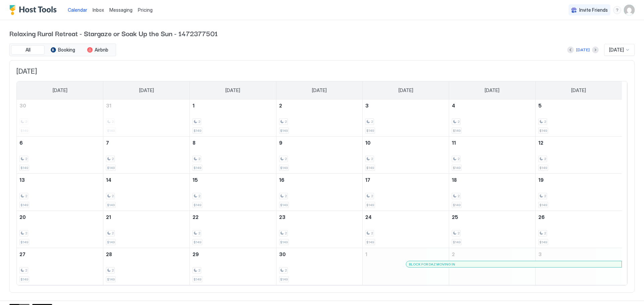 The height and width of the screenshot is (305, 644). What do you see at coordinates (60, 118) in the screenshot?
I see `td: August 30, 2026` at bounding box center [60, 118].